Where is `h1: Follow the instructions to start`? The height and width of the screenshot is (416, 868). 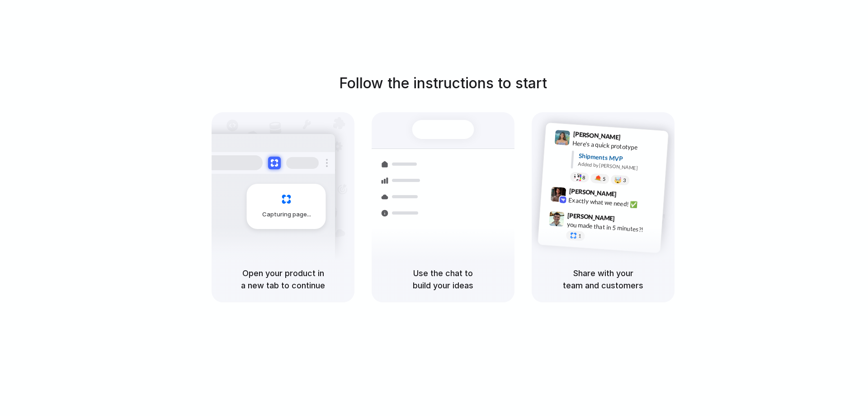
h1: Follow the instructions to start is located at coordinates (443, 83).